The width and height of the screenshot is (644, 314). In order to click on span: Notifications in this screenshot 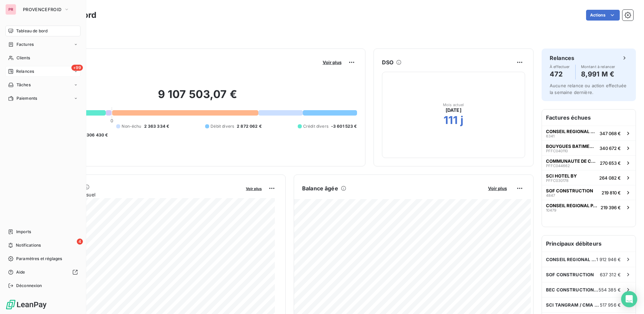, I will do `click(28, 245)`.